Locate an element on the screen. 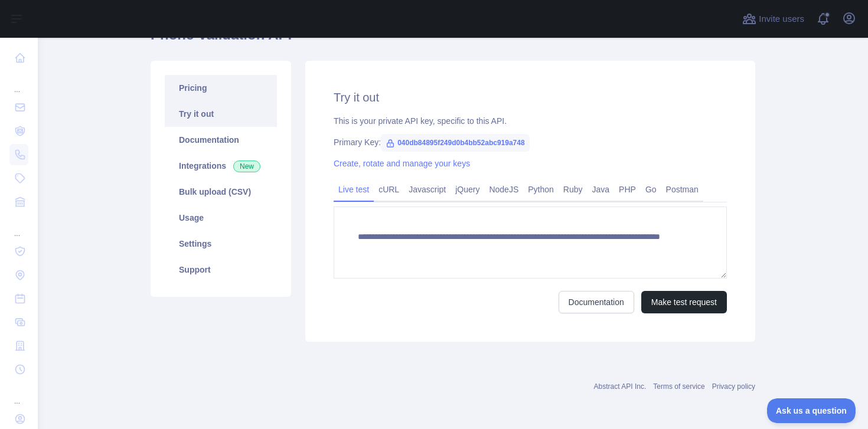  a: Privacy policy is located at coordinates (733, 386).